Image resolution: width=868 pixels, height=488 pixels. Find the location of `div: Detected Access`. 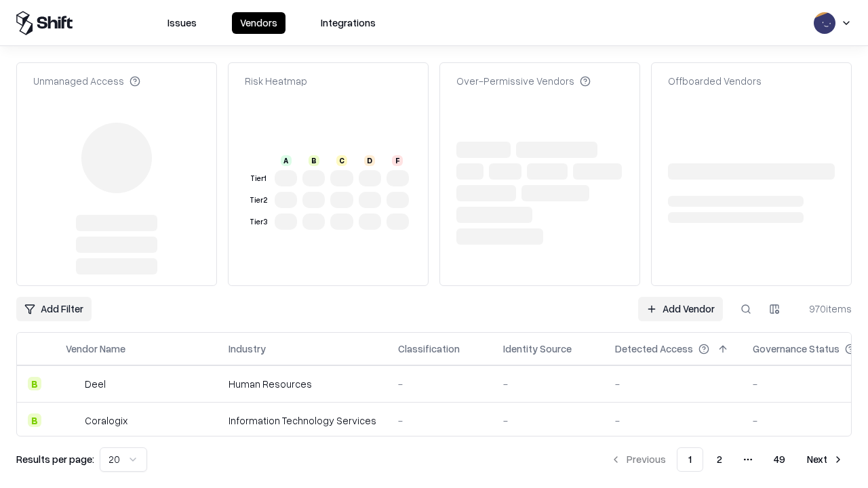

div: Detected Access is located at coordinates (653, 348).